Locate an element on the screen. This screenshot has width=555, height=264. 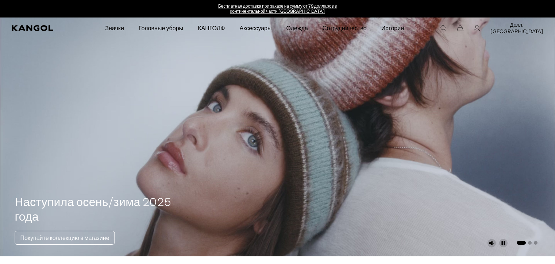
a: Покупайте коллекцию в магазине is located at coordinates (65, 238).